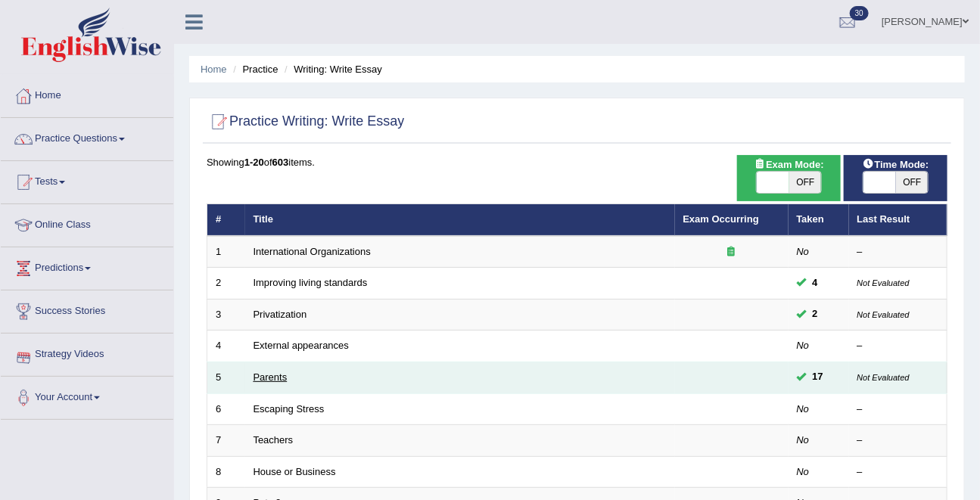  Describe the element at coordinates (312, 251) in the screenshot. I see `a: International Organizations` at that location.